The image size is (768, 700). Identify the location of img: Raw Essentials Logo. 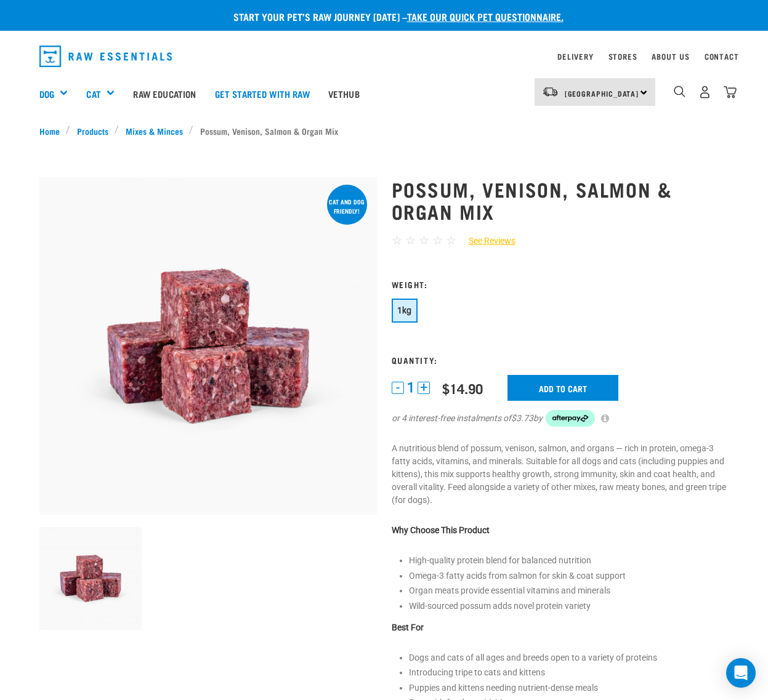
(106, 56).